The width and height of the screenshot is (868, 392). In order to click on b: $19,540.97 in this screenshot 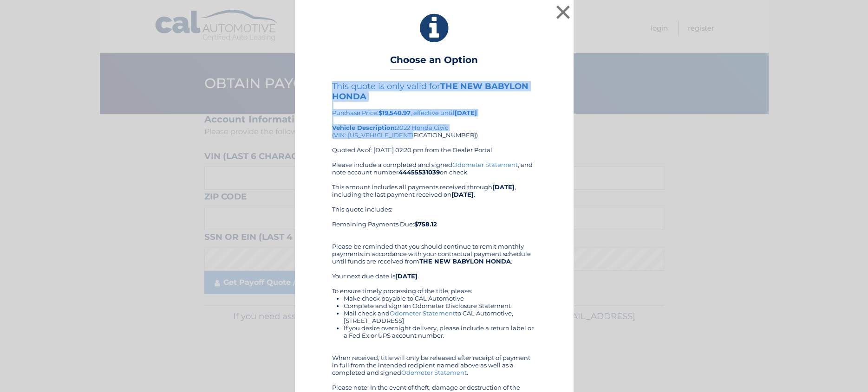, I will do `click(394, 113)`.